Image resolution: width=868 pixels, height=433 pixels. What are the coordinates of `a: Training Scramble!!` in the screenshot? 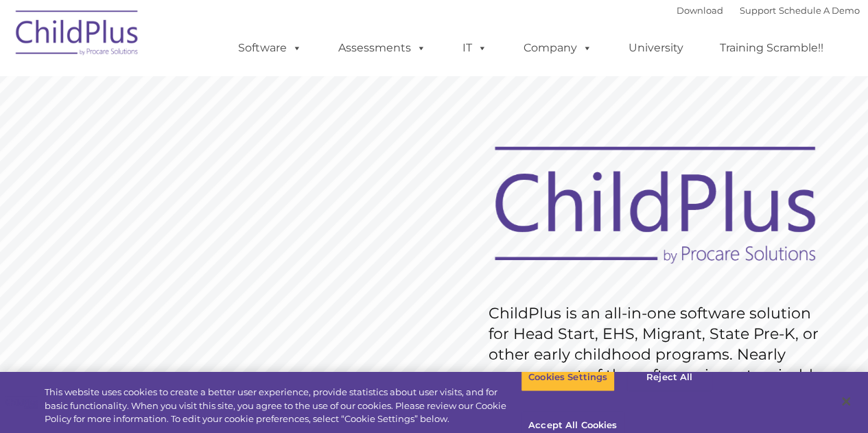 It's located at (771, 48).